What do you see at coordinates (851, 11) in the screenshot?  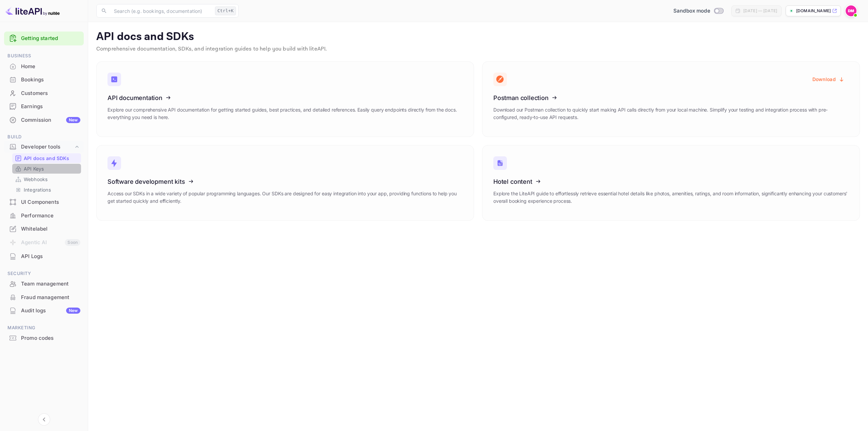 I see `img: Dylan McLean` at bounding box center [851, 11].